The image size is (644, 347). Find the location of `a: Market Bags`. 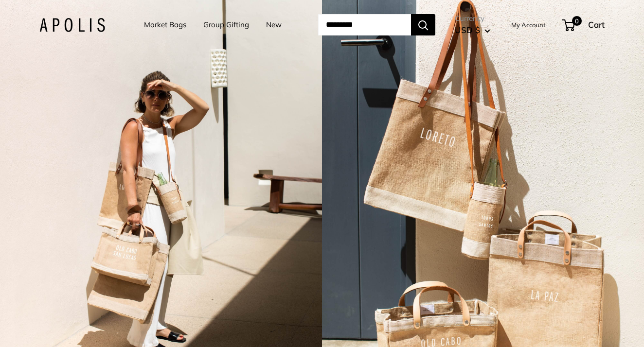

a: Market Bags is located at coordinates (165, 25).